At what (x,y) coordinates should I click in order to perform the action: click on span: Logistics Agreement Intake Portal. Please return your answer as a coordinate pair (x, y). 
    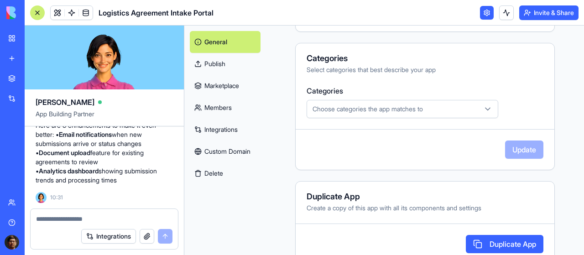
    Looking at the image, I should click on (156, 13).